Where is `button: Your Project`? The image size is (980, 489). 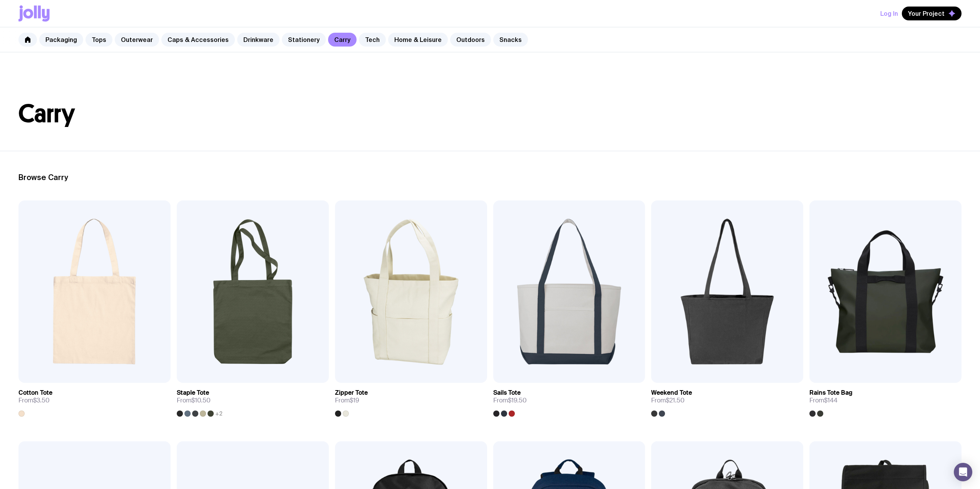
button: Your Project is located at coordinates (932, 13).